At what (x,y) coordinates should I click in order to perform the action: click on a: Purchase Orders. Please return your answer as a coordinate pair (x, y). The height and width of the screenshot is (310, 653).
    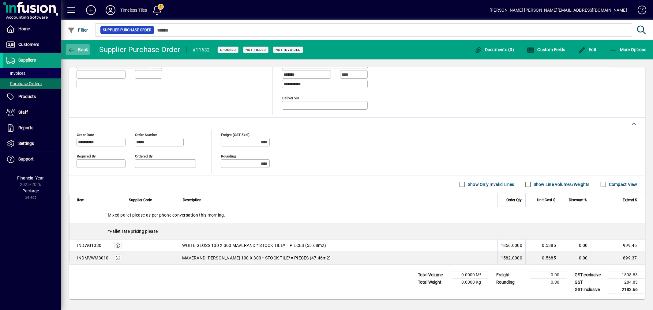
    Looking at the image, I should click on (32, 84).